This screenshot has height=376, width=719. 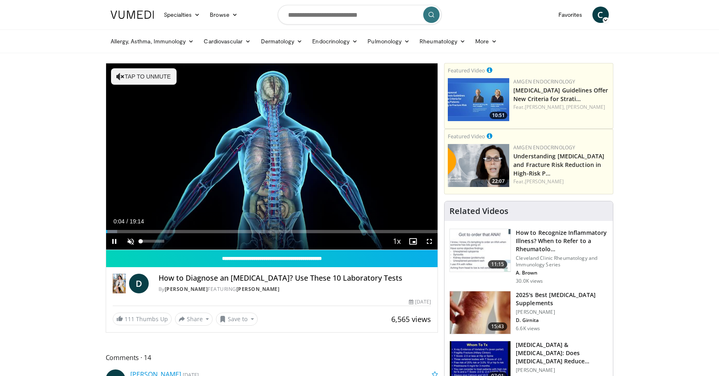 What do you see at coordinates (442, 41) in the screenshot?
I see `a: Rheumatology` at bounding box center [442, 41].